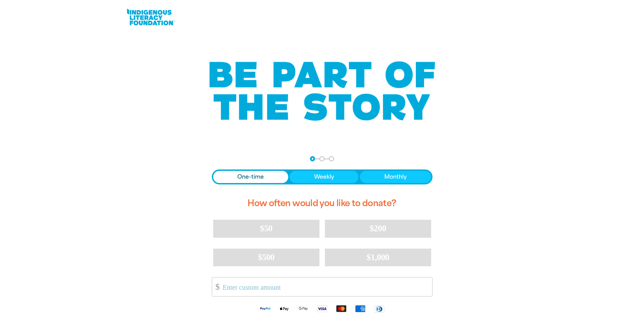  Describe the element at coordinates (265, 308) in the screenshot. I see `img: Paypal logo` at that location.